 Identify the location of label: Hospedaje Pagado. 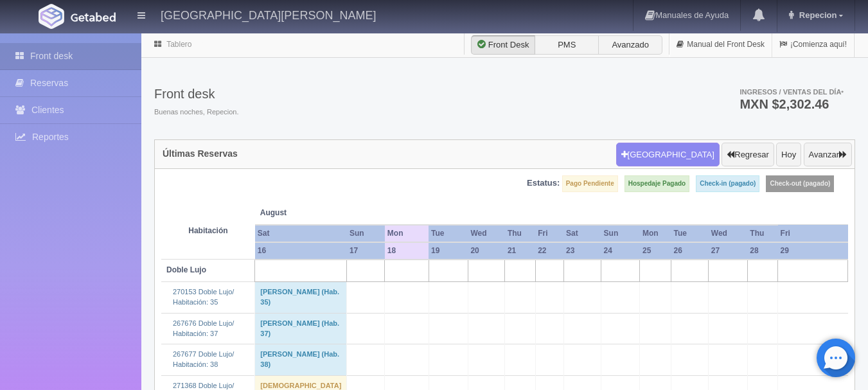
(657, 184).